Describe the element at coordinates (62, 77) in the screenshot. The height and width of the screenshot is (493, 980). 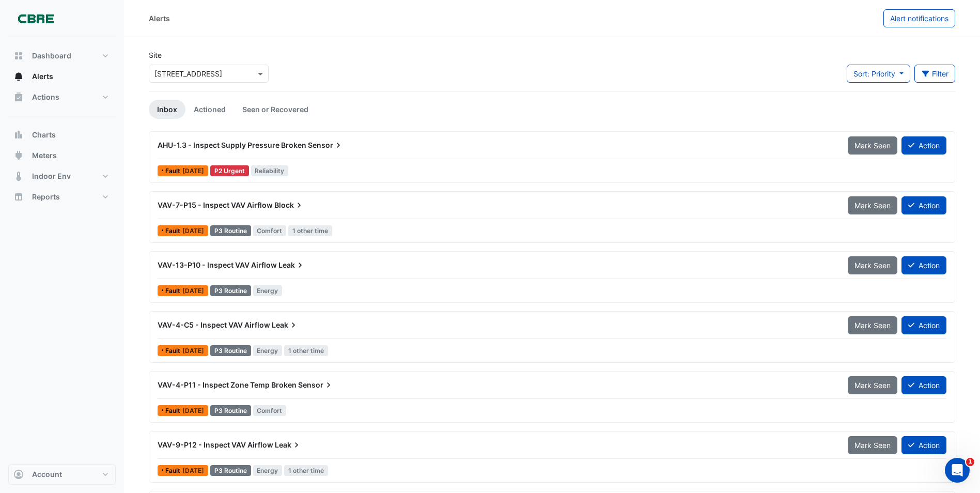
I see `button: Alerts` at that location.